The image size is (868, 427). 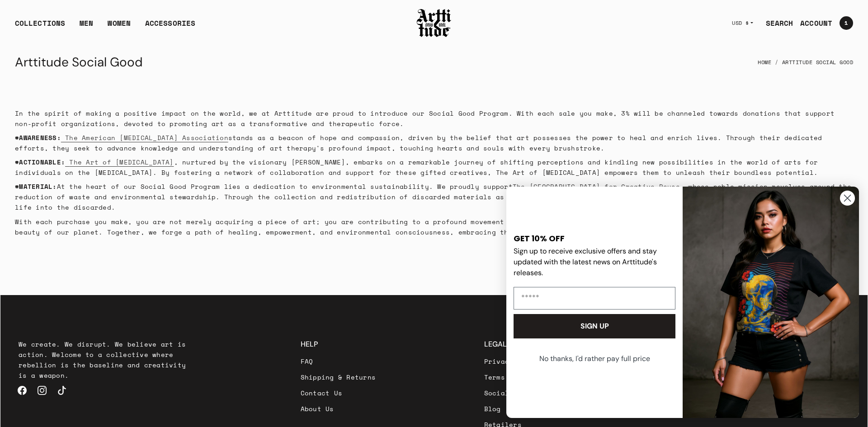 I want to click on p: In the spirit of making a positive impact on the world, we at Arttitude are proud to introduce ou..., so click(x=434, y=118).